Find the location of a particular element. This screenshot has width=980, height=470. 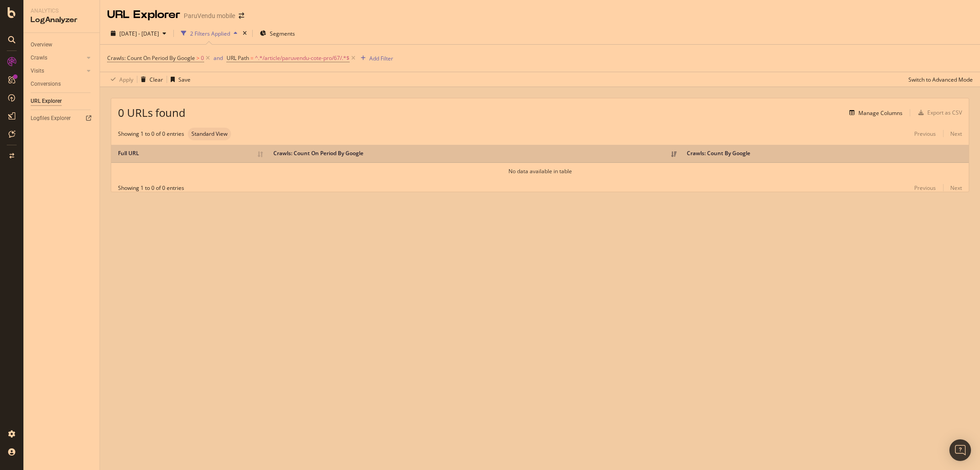

div: times is located at coordinates (245, 33).